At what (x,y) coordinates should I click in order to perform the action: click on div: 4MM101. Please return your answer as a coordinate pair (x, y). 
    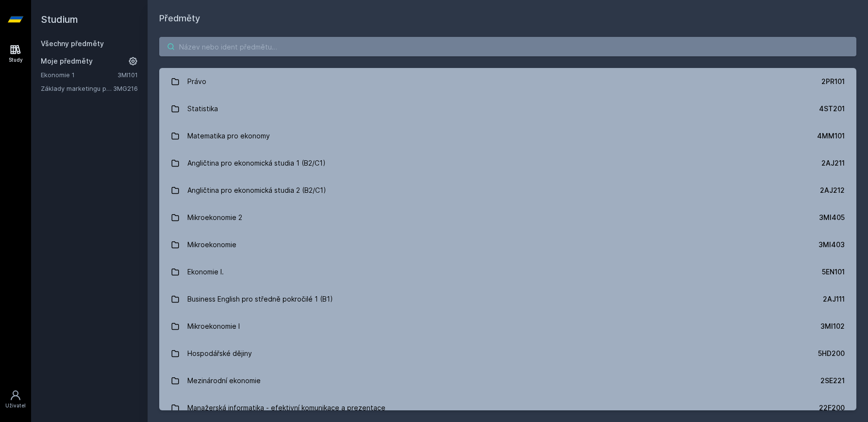
    Looking at the image, I should click on (831, 135).